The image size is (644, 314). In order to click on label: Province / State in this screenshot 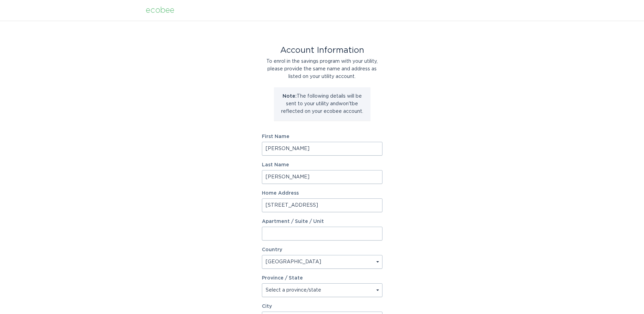, I will do `click(282, 278)`.